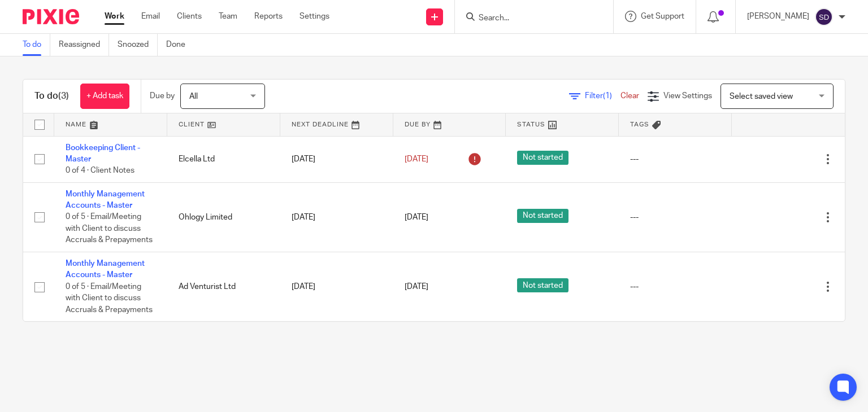  Describe the element at coordinates (103, 153) in the screenshot. I see `a: Bookkeeping Client - Master` at that location.